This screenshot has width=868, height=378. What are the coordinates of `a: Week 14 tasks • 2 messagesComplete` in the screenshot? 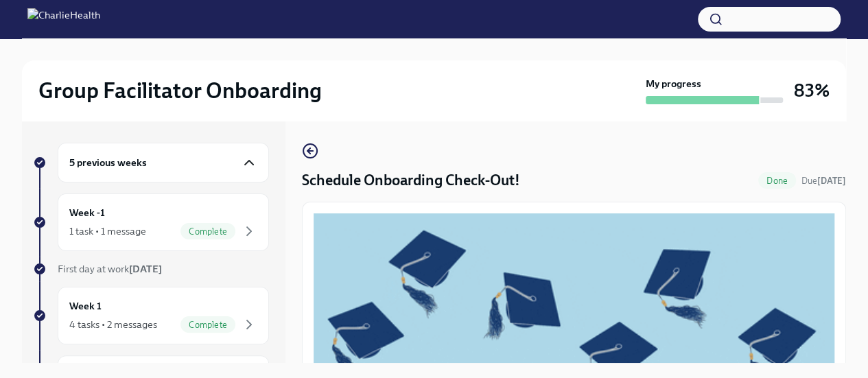 It's located at (151, 316).